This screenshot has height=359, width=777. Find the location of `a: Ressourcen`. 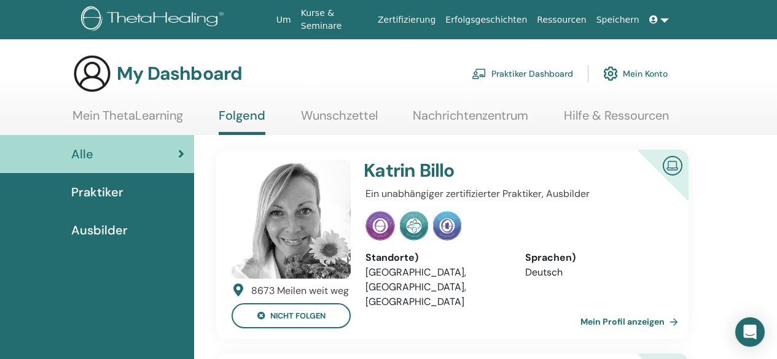

a: Ressourcen is located at coordinates (561, 20).